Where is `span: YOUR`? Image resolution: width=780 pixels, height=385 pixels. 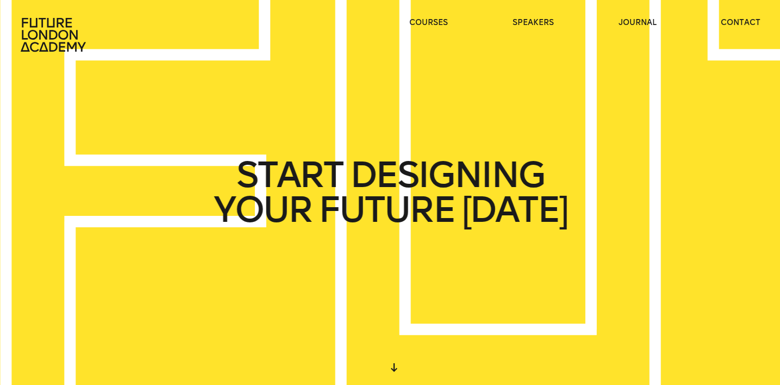
span: YOUR is located at coordinates (262, 210).